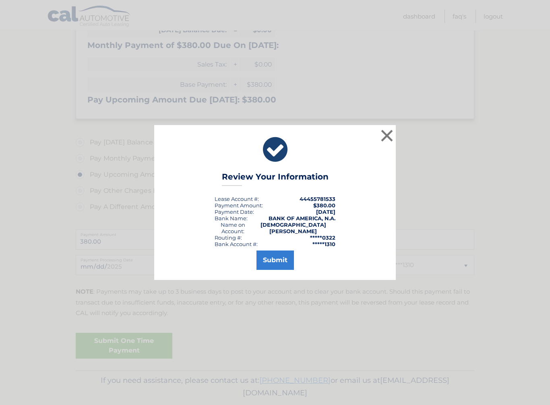  Describe the element at coordinates (317, 199) in the screenshot. I see `strong: 44455781533` at that location.